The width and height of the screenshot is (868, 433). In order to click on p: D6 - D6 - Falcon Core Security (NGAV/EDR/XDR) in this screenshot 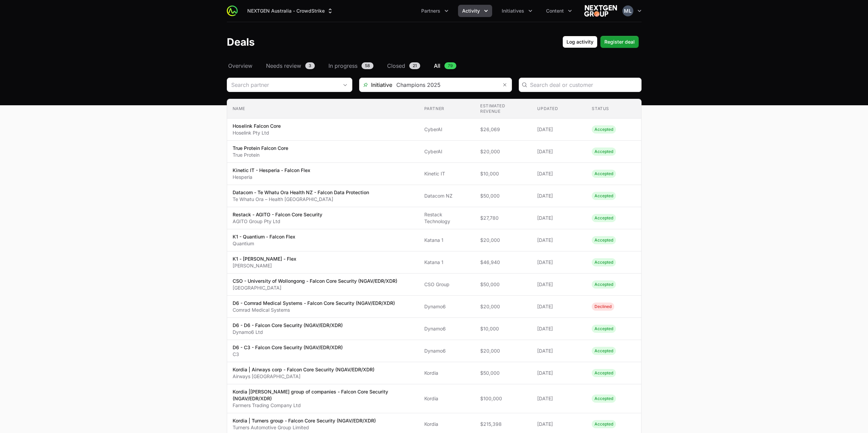, I will do `click(287, 326)`.